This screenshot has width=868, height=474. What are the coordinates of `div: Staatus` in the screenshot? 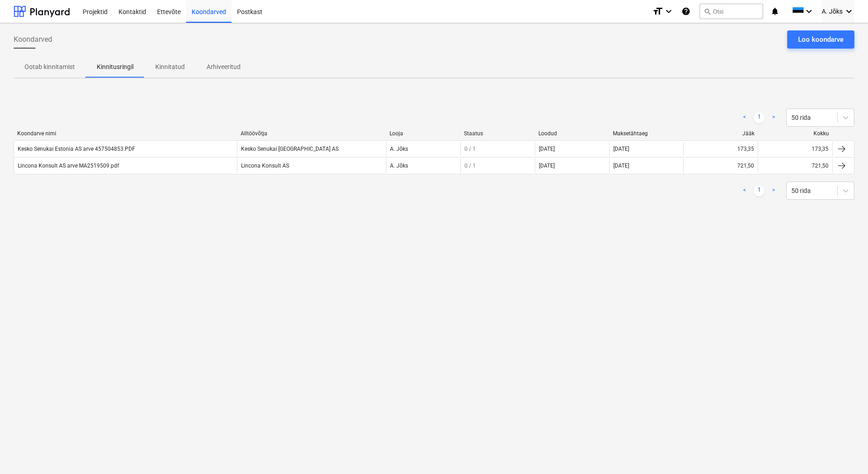 It's located at (498, 133).